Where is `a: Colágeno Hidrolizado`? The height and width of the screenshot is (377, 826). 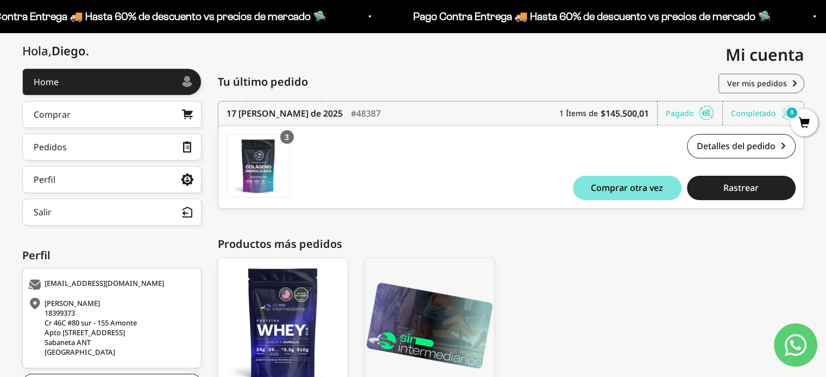 a: Colágeno Hidrolizado is located at coordinates (258, 166).